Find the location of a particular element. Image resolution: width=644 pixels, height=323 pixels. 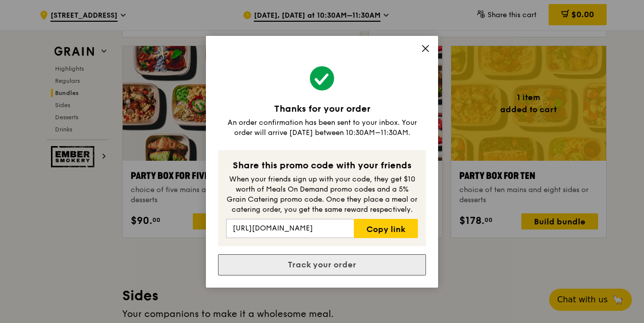

a: Track your order is located at coordinates (322, 265).